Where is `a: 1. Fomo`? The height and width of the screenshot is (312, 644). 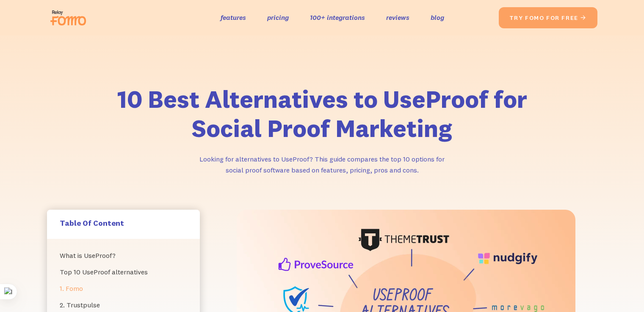
a: 1. Fomo is located at coordinates (123, 288).